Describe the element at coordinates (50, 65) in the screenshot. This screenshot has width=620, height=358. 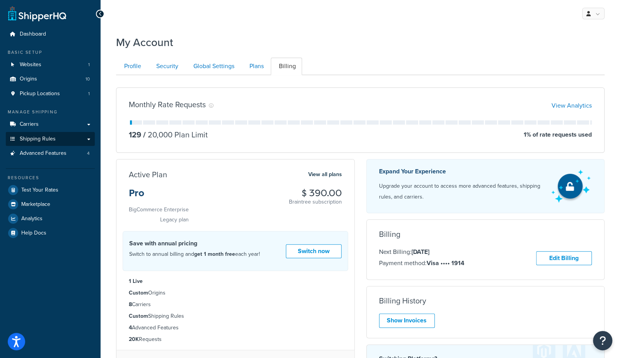
I see `li: Websites` at that location.